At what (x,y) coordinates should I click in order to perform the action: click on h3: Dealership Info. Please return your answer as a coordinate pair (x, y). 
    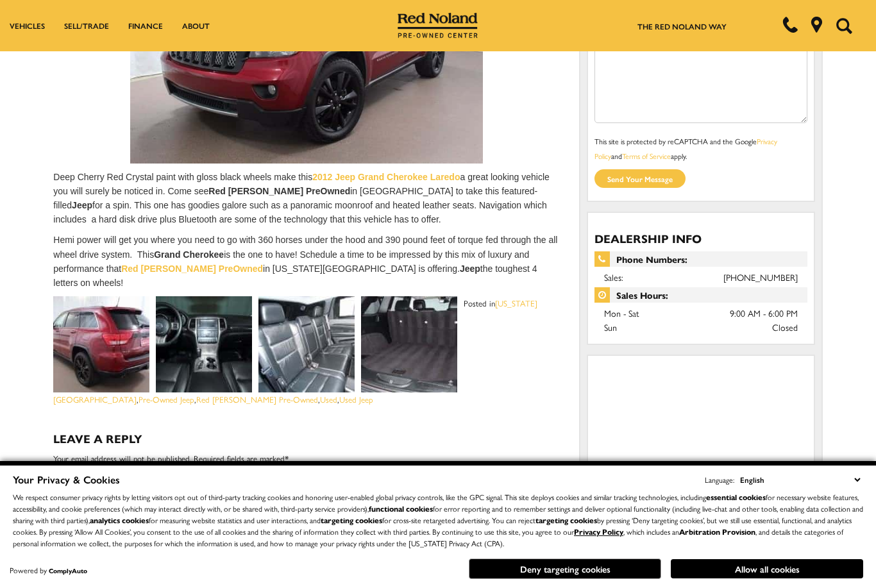
    Looking at the image, I should click on (701, 238).